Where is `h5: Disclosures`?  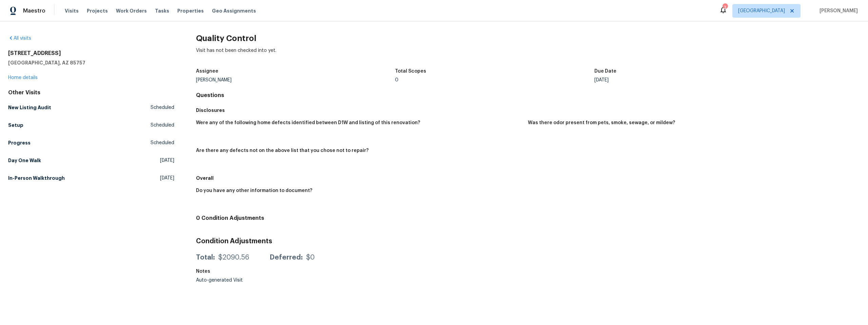
h5: Disclosures is located at coordinates (528, 110).